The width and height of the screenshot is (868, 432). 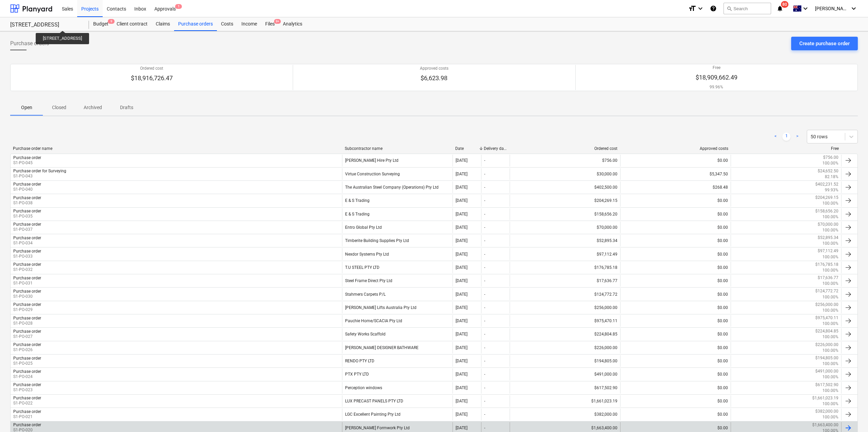 What do you see at coordinates (827, 345) in the screenshot?
I see `p: $226,000.00` at bounding box center [827, 345].